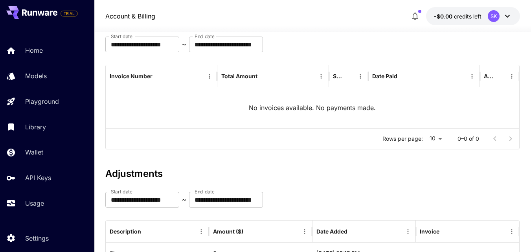 The width and height of the screenshot is (531, 252). What do you see at coordinates (69, 13) in the screenshot?
I see `span: TRIAL` at bounding box center [69, 13].